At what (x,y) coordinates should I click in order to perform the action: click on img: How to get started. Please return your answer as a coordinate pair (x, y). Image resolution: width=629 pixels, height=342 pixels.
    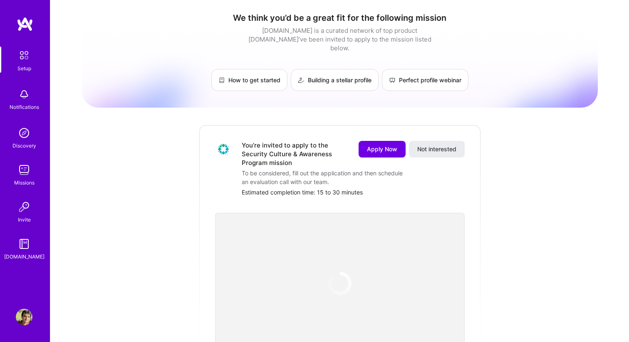
    Looking at the image, I should click on (222, 80).